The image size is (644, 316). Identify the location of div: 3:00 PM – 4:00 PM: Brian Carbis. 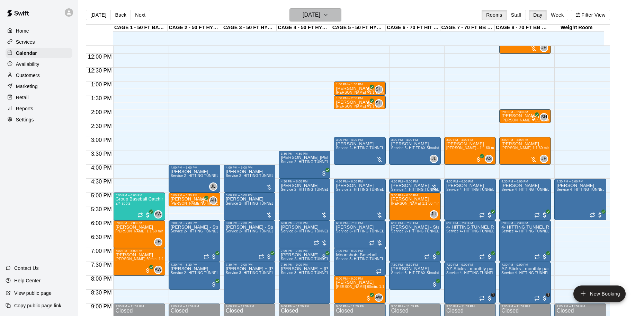
(415, 151).